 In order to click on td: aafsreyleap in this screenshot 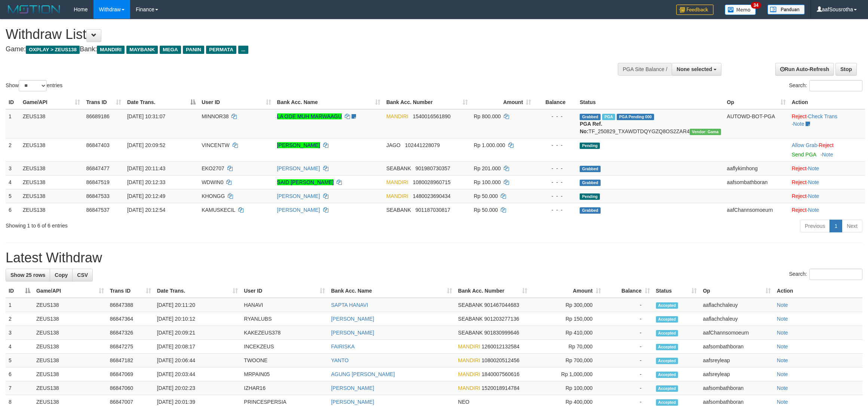, I will do `click(736, 374)`.